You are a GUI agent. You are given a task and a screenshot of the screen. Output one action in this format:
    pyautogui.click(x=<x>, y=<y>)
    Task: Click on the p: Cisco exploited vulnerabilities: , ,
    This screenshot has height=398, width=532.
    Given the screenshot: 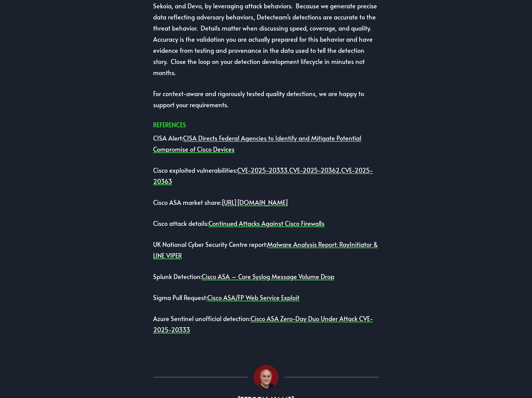 What is the action you would take?
    pyautogui.click(x=266, y=176)
    